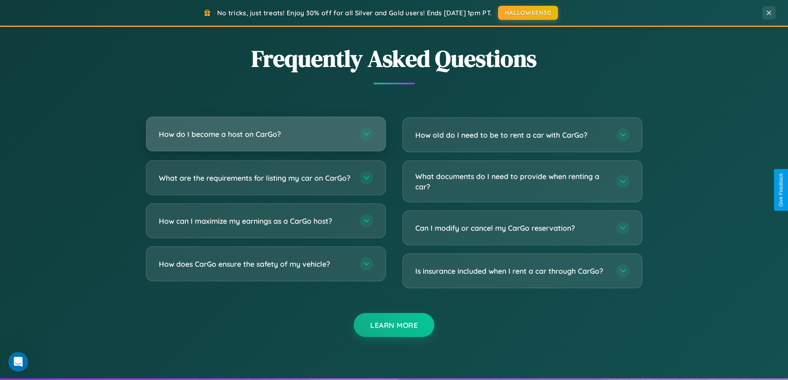  What do you see at coordinates (512, 135) in the screenshot?
I see `h3: How old do I need to be to rent a car with CarGo?` at bounding box center [512, 135].